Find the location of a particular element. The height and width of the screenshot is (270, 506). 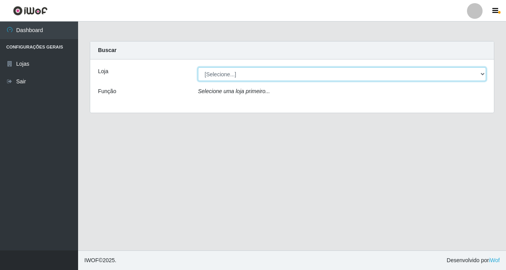

a: iWof is located at coordinates (495, 260).